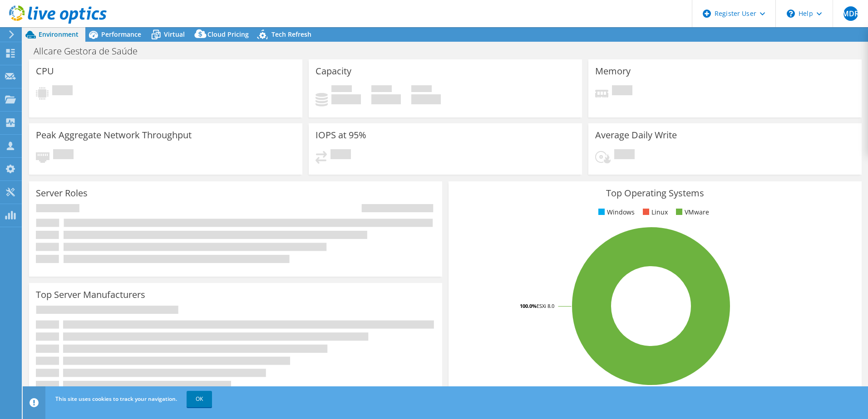  I want to click on span: MDR, so click(850, 14).